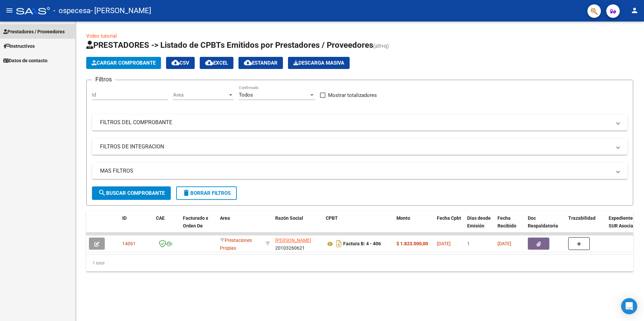 This screenshot has height=321, width=644. I want to click on span: Facturado x Orden De, so click(196, 222).